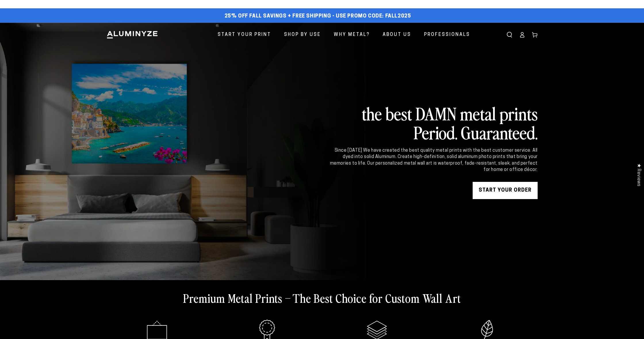 This screenshot has width=644, height=339. Describe the element at coordinates (434, 123) in the screenshot. I see `h2: the best DAMN metal prints Period. Guaranteed.` at that location.